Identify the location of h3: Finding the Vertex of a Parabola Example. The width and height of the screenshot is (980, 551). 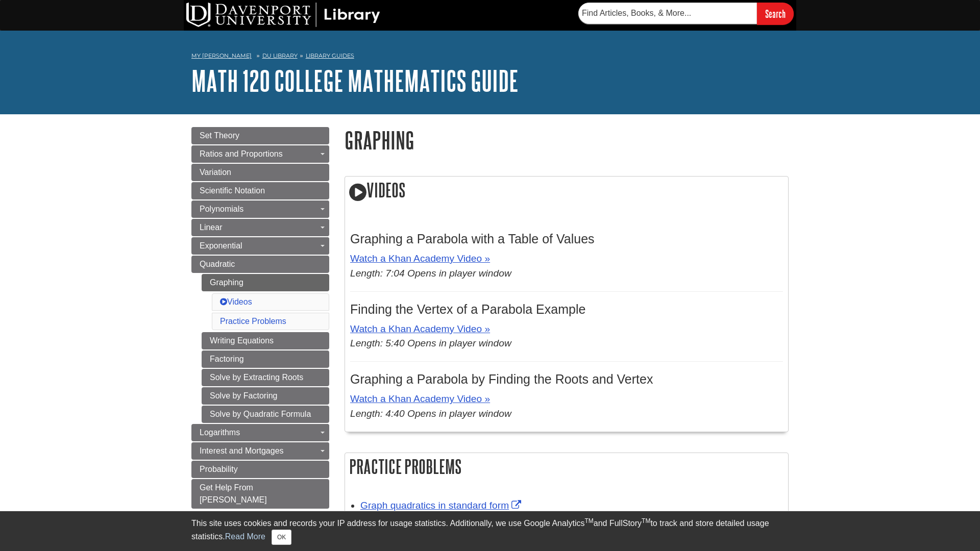
(567, 310).